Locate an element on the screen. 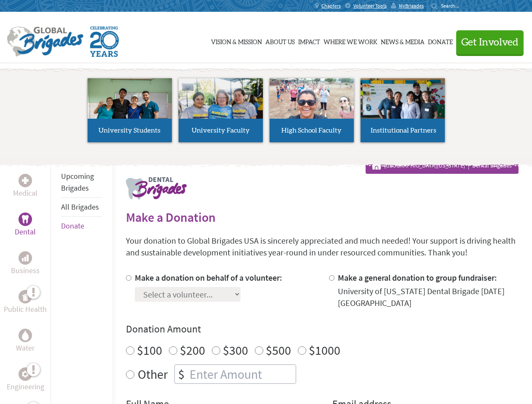 This screenshot has height=404, width=532. a: DentalDental is located at coordinates (25, 225).